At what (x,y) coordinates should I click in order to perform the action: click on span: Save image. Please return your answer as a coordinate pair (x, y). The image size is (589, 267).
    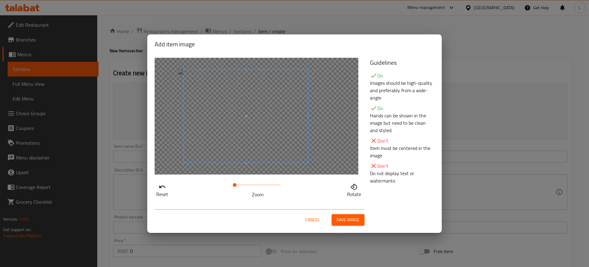
    Looking at the image, I should click on (348, 220).